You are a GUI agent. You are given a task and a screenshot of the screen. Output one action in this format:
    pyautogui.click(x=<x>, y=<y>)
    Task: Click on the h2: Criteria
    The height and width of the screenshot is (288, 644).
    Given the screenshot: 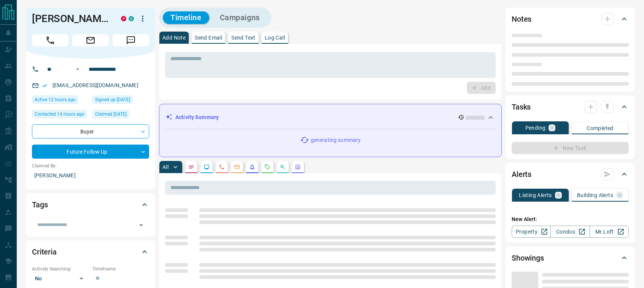 What is the action you would take?
    pyautogui.click(x=44, y=252)
    